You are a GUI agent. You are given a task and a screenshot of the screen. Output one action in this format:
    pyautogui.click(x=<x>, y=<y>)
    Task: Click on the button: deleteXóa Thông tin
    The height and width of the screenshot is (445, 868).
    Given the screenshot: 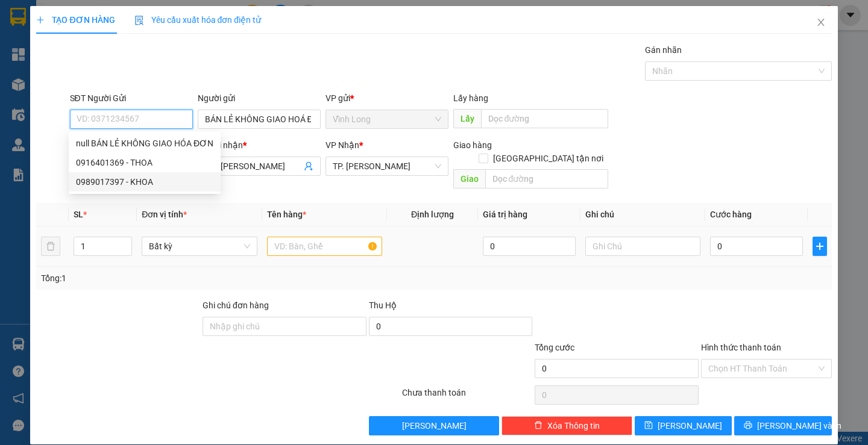 What is the action you would take?
    pyautogui.click(x=567, y=426)
    